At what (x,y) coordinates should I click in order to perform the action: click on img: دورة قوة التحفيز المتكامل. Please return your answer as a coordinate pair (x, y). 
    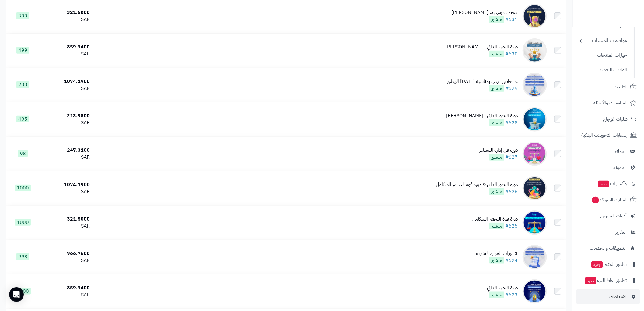
    Looking at the image, I should click on (535, 223).